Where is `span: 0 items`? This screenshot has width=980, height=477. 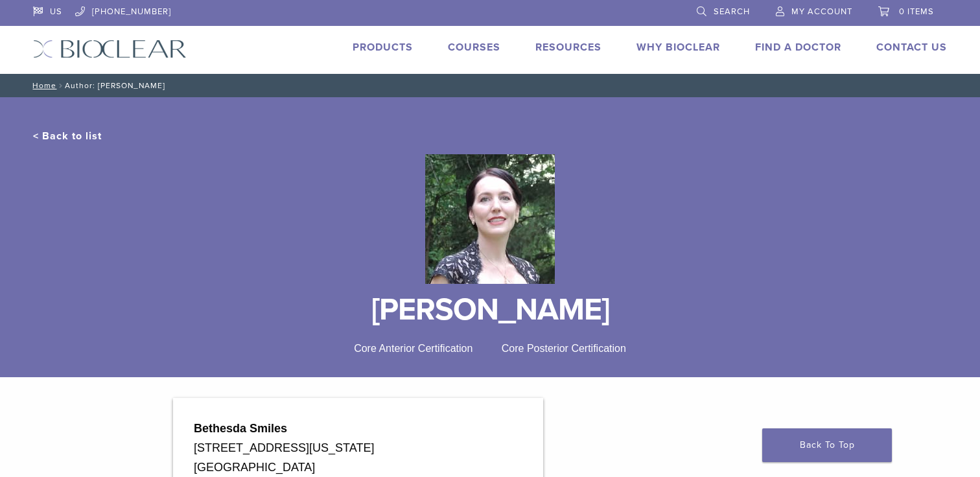
span: 0 items is located at coordinates (917, 11).